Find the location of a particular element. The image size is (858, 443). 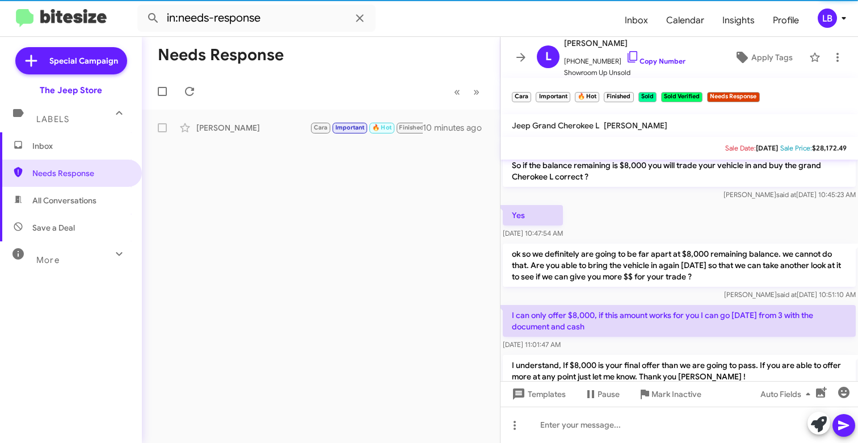

span: Cara is located at coordinates (321, 127).